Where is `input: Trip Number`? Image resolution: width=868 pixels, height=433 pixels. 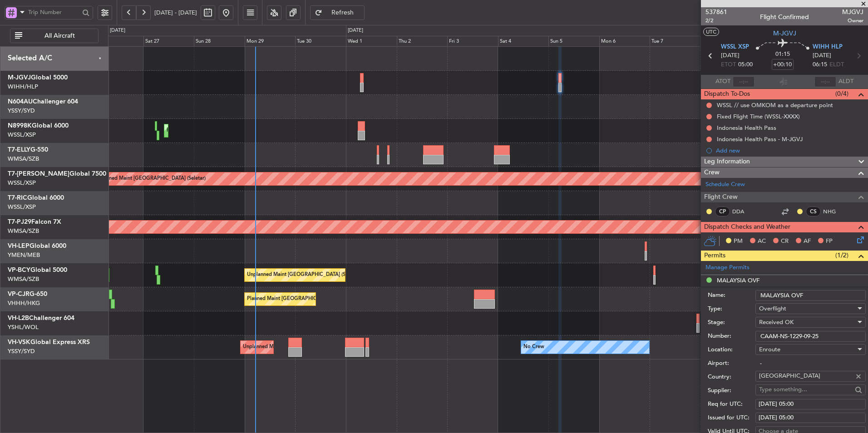 input: Trip Number is located at coordinates (54, 12).